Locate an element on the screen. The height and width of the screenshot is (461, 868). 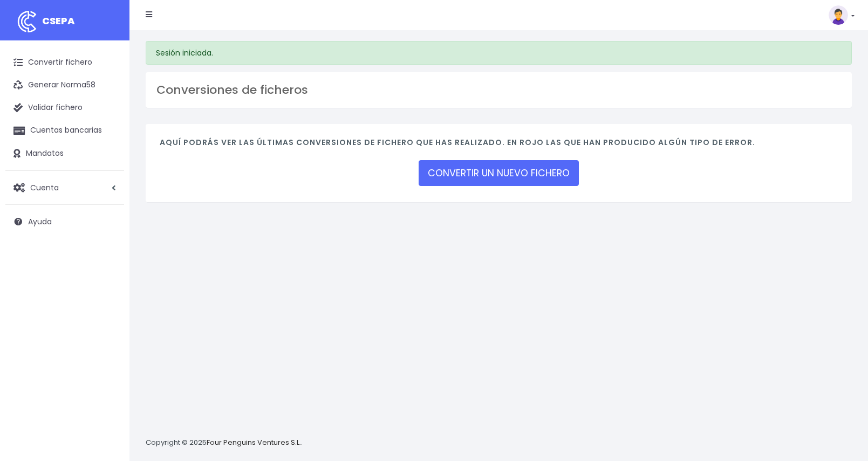
a: Four Penguins Ventures S.L. is located at coordinates (254, 442).